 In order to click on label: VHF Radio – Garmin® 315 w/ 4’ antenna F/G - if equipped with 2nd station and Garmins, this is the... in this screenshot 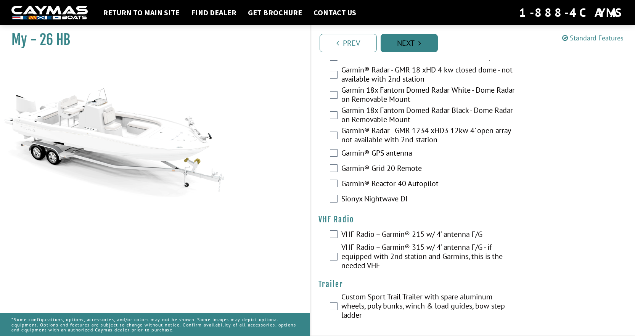, I will do `click(430, 257)`.